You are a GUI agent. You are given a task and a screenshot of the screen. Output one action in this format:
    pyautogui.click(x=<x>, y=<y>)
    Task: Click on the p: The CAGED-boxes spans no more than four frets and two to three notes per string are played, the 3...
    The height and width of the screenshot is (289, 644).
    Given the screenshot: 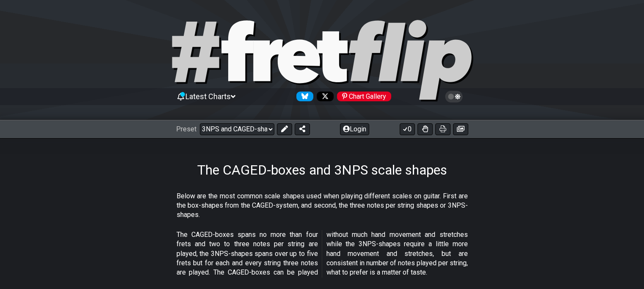 What is the action you would take?
    pyautogui.click(x=322, y=254)
    